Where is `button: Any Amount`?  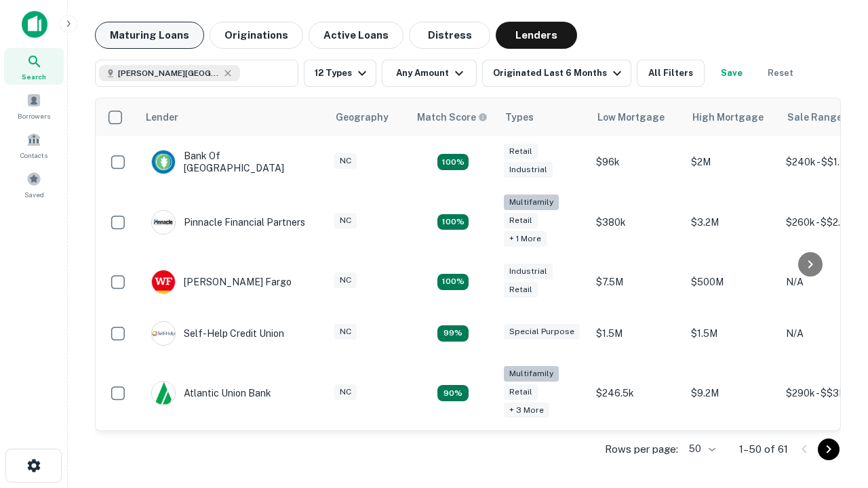
button: Any Amount is located at coordinates (429, 73).